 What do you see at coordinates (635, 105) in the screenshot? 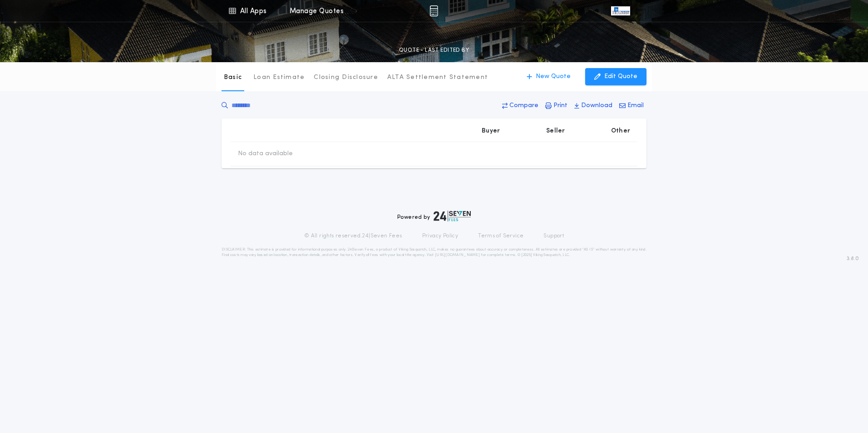
I see `p: Email` at bounding box center [635, 105].